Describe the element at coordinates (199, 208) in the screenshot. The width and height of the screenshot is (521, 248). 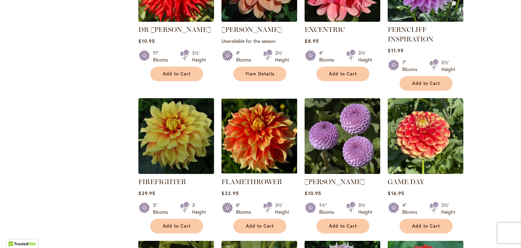
I see `div: 3' Height` at that location.